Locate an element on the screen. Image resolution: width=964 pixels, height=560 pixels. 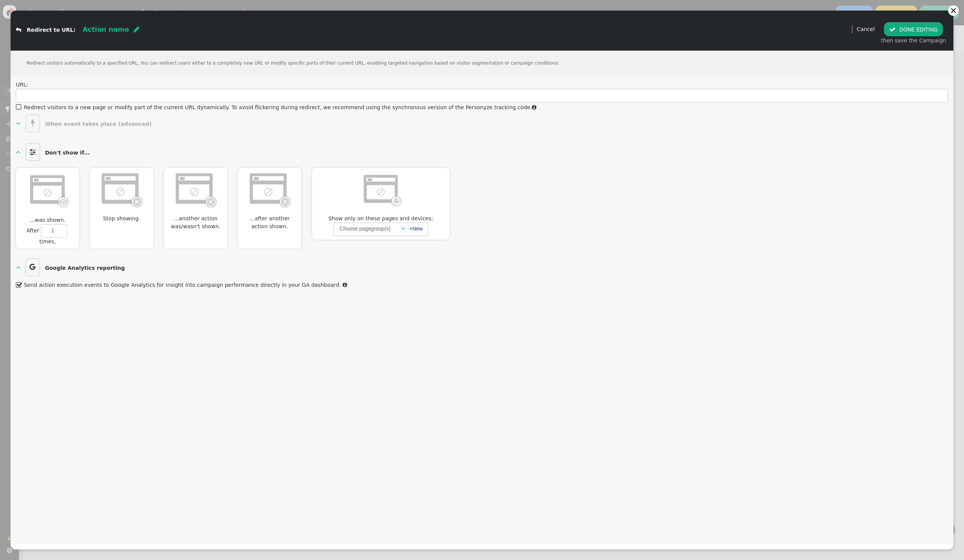
div: Redirect visitors automatically to a specified URL. You can redirect users either to a completely... is located at coordinates (482, 63).